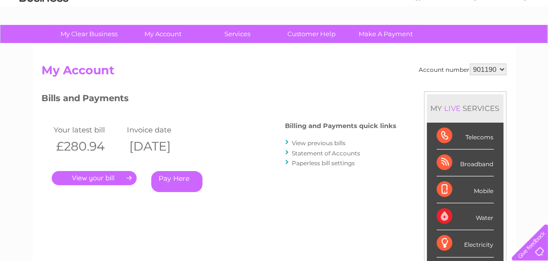 The width and height of the screenshot is (548, 261). What do you see at coordinates (341, 126) in the screenshot?
I see `h4: Billing and Payments quick links` at bounding box center [341, 126].